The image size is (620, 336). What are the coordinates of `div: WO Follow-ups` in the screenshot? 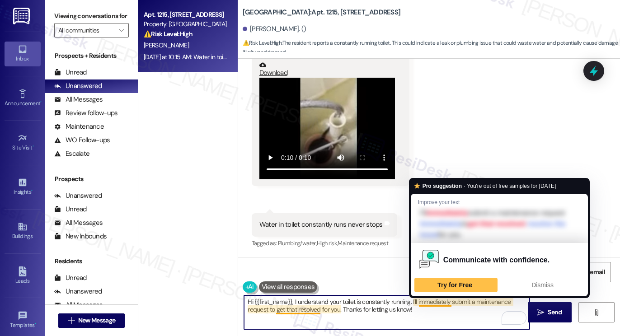 It's located at (82, 140).